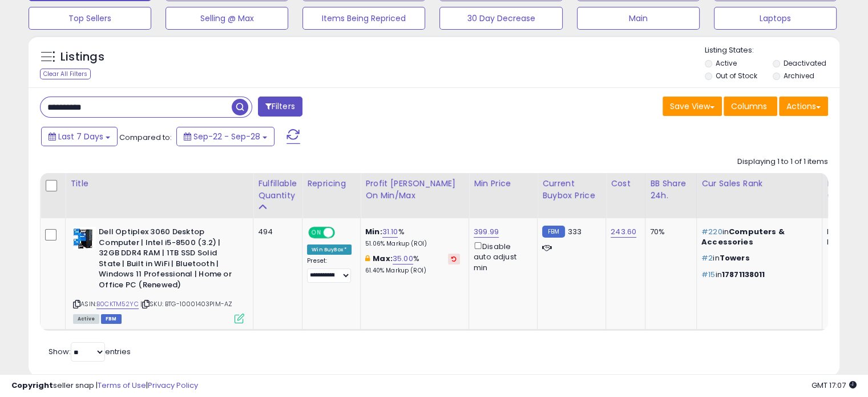 This screenshot has width=868, height=397. What do you see at coordinates (226, 136) in the screenshot?
I see `button: Sep-22 - Sep-28` at bounding box center [226, 136].